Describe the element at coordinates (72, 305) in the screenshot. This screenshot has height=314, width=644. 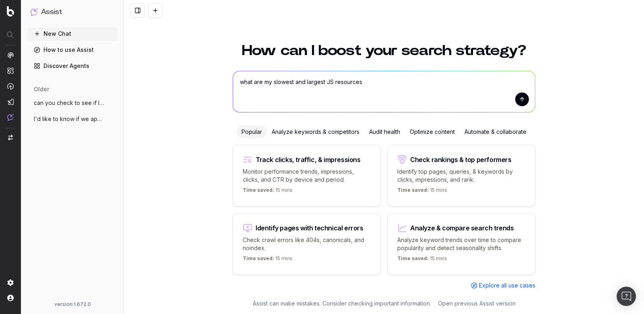
I see `div: version: 1.672.0` at that location.